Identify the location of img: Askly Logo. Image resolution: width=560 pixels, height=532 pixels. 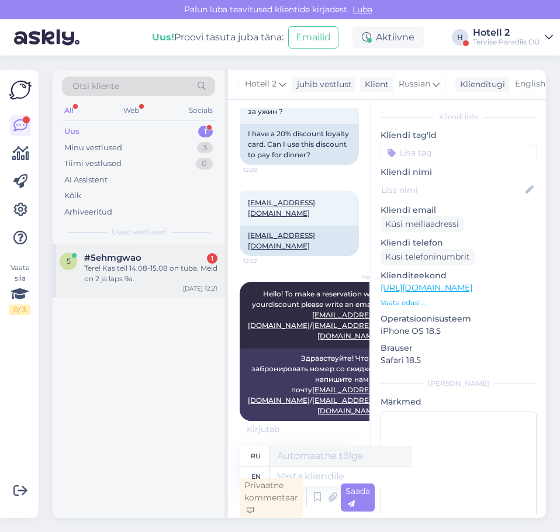
(20, 90).